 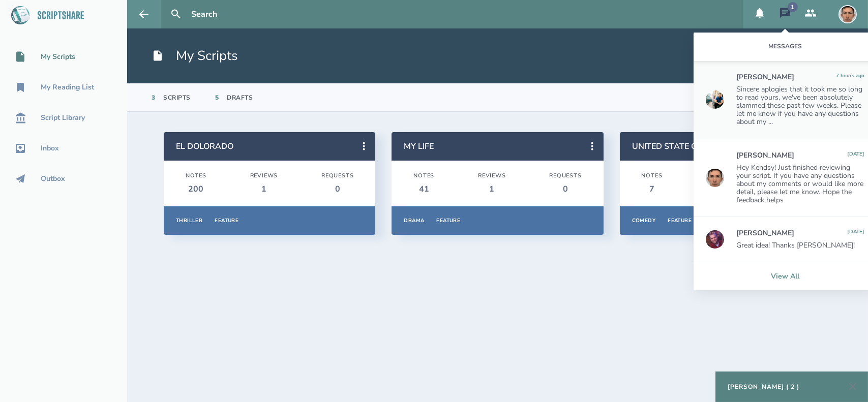 What do you see at coordinates (58, 57) in the screenshot?
I see `div: My Scripts` at bounding box center [58, 57].